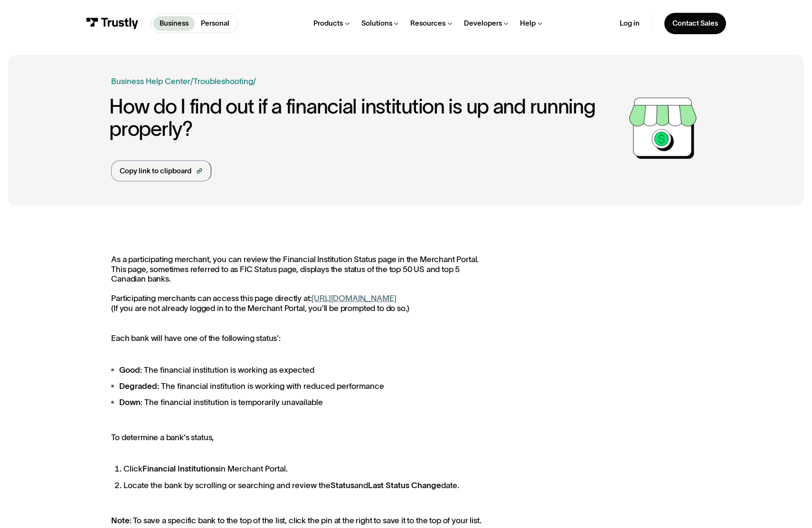 Image resolution: width=812 pixels, height=528 pixels. What do you see at coordinates (527, 23) in the screenshot?
I see `div: Help` at bounding box center [527, 23].